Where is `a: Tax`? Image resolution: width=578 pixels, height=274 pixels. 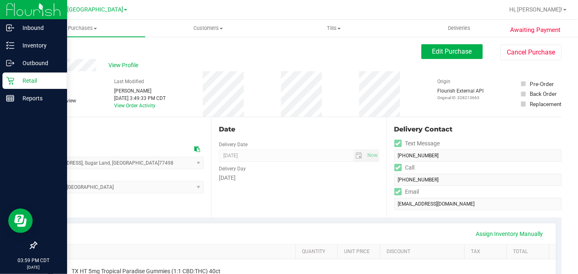
a: Tax is located at coordinates (487, 252).